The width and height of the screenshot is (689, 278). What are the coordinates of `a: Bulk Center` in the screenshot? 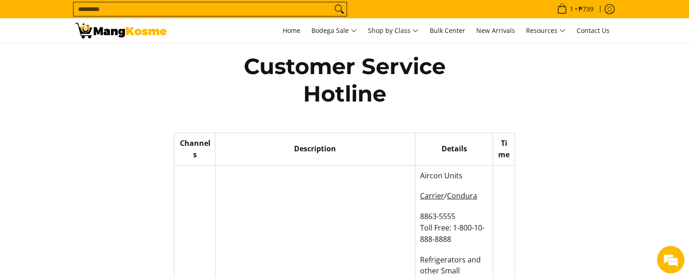 It's located at (448, 31).